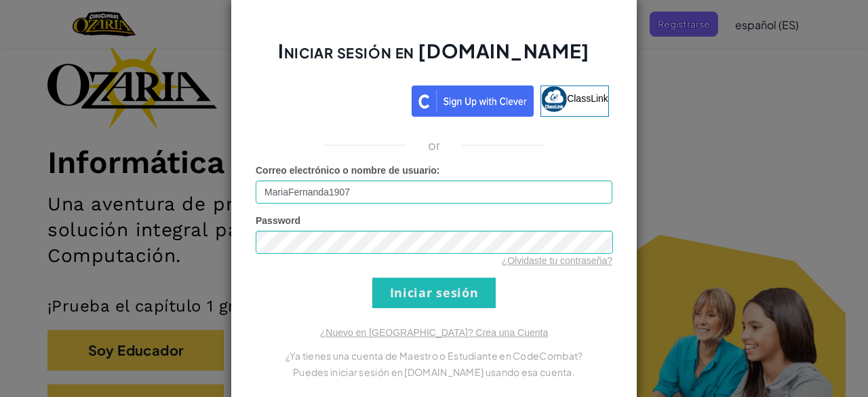 The height and width of the screenshot is (397, 868). What do you see at coordinates (472, 101) in the screenshot?
I see `img: clever_sso_button@2x.png` at bounding box center [472, 101].